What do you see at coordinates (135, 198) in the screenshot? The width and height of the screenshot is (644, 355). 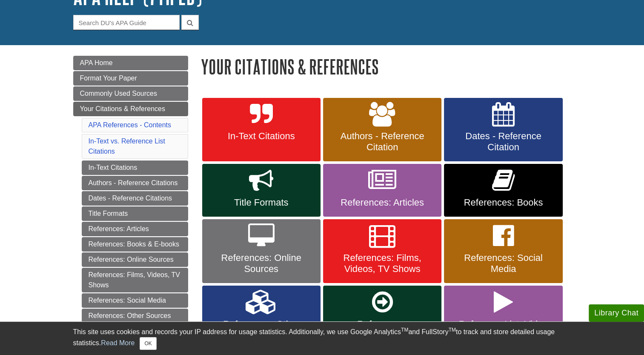 I see `a: Dates - Reference Citations` at bounding box center [135, 198].